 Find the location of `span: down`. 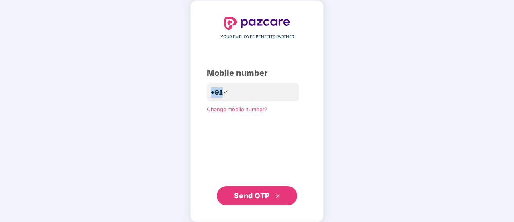

span: down is located at coordinates (225, 92).